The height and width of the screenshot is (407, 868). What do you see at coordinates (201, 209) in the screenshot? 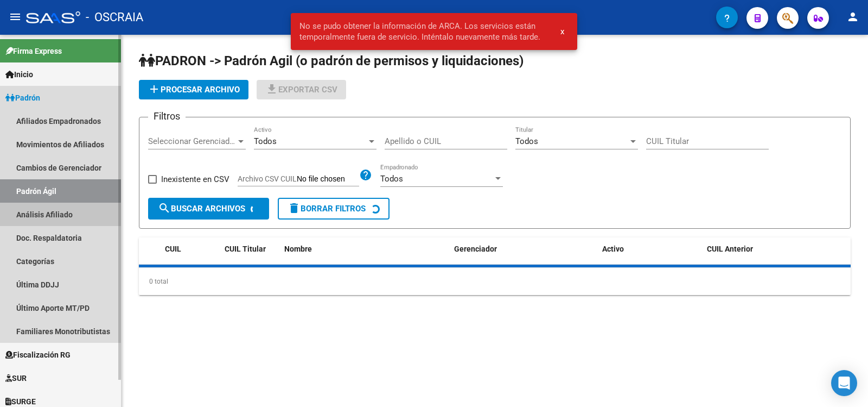
I see `span: Buscar Archivos` at bounding box center [201, 209].